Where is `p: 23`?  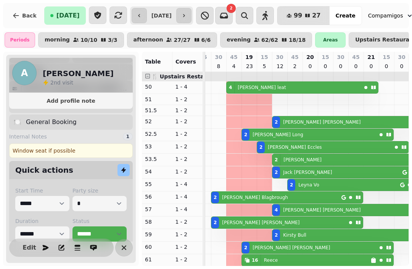 p: 23 is located at coordinates (249, 66).